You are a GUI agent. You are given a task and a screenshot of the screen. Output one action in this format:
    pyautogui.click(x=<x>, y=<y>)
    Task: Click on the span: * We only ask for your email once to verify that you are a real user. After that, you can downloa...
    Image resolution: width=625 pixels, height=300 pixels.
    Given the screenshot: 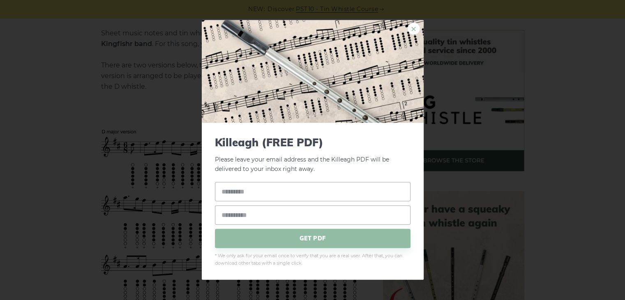 What is the action you would take?
    pyautogui.click(x=313, y=259)
    